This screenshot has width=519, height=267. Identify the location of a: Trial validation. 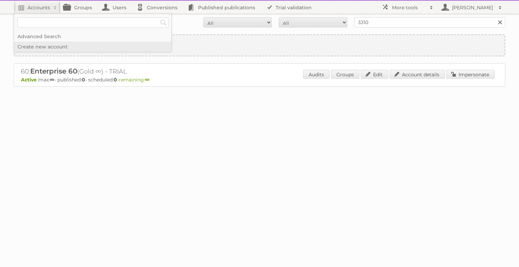
(290, 7).